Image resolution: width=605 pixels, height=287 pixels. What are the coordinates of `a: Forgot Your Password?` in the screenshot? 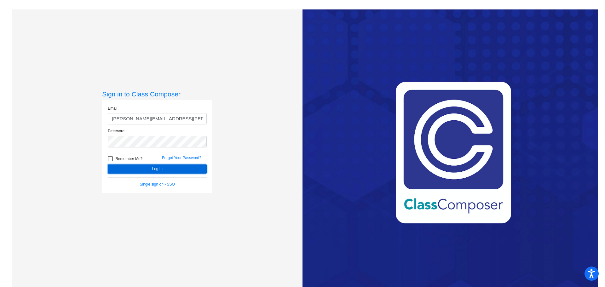 It's located at (181, 158).